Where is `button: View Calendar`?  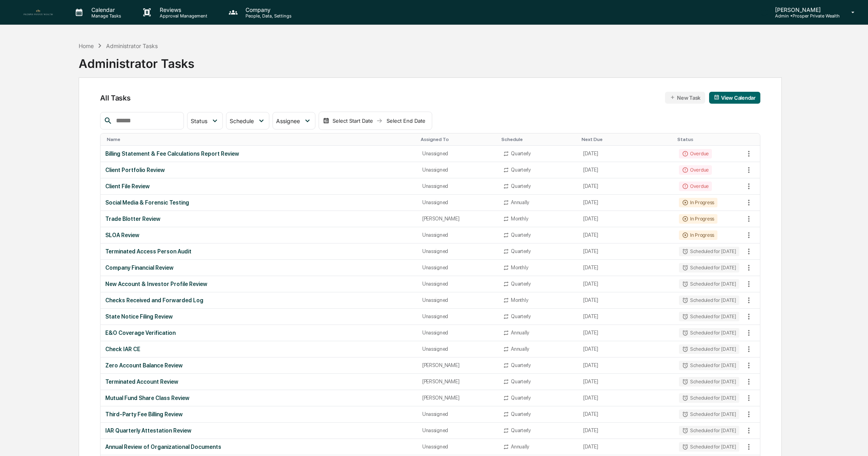 button: View Calendar is located at coordinates (734, 98).